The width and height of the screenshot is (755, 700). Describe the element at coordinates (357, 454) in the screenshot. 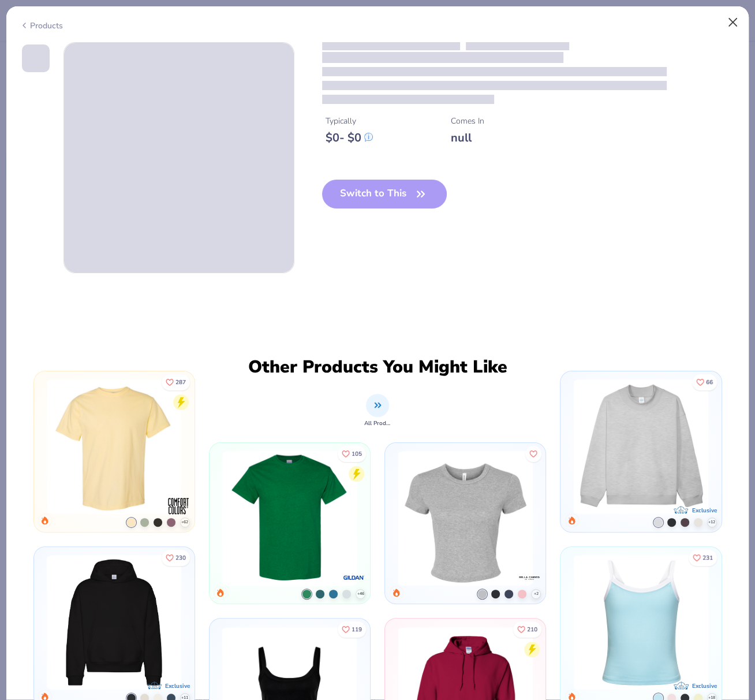

I see `span: 105` at that location.